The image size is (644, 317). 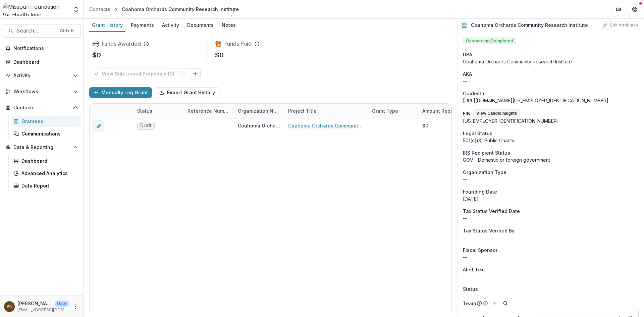 What do you see at coordinates (48, 173) in the screenshot?
I see `div: Advanced Analytics` at bounding box center [48, 173].